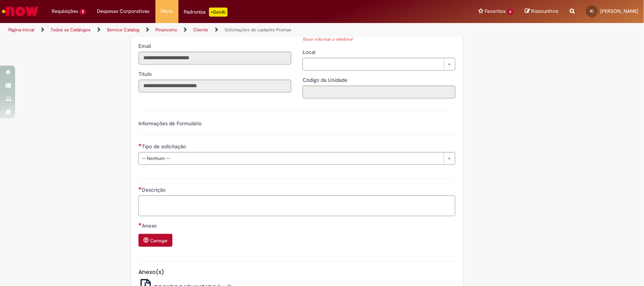 This screenshot has width=644, height=286. I want to click on button: Carregar anexo de Anexo Required, so click(156, 240).